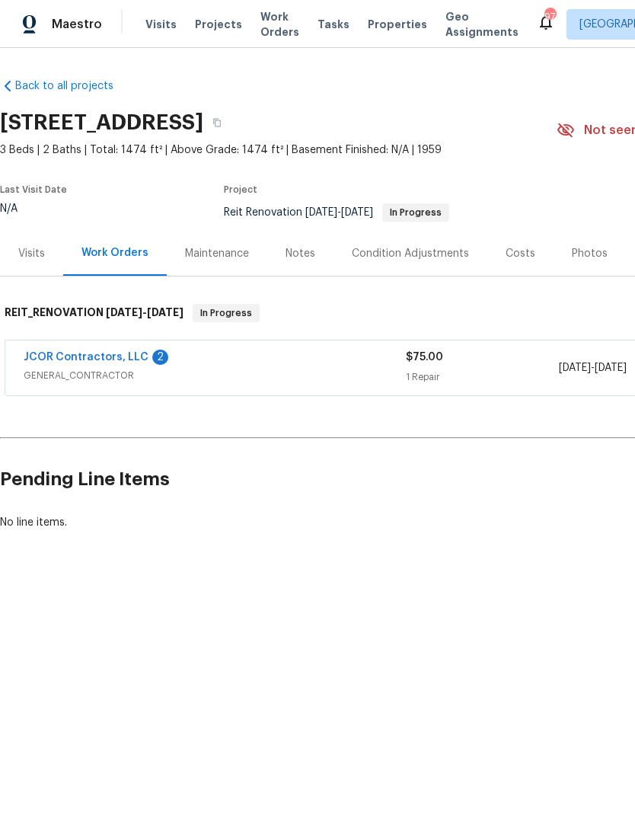 The image size is (635, 828). Describe the element at coordinates (590, 254) in the screenshot. I see `div: Photos` at that location.